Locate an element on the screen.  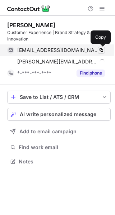
span: AI write personalized message is located at coordinates (58, 115).